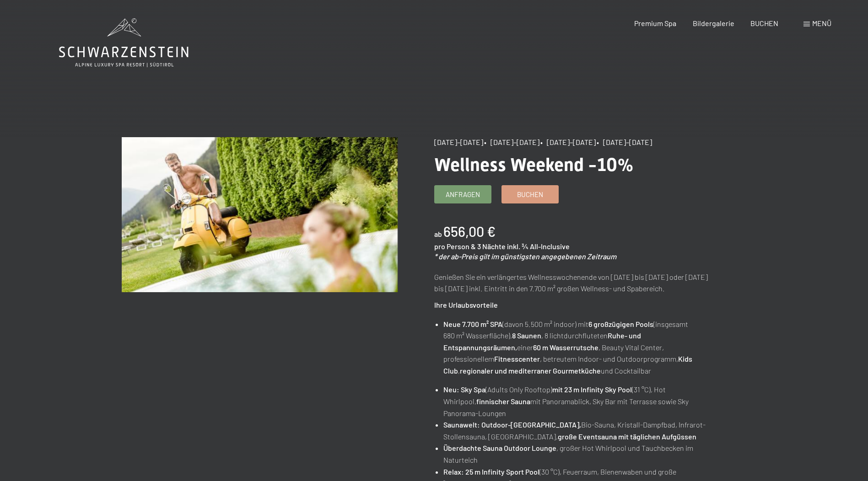 This screenshot has height=481, width=868. What do you see at coordinates (538, 246) in the screenshot?
I see `span: inkl. ¾ All-Inclusive` at bounding box center [538, 246].